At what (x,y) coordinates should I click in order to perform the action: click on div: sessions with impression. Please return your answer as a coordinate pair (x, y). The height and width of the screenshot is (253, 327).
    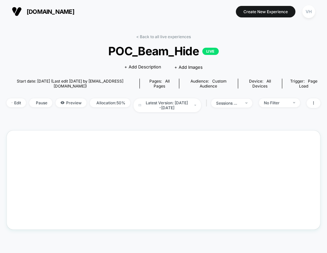
    Looking at the image, I should click on (228, 103).